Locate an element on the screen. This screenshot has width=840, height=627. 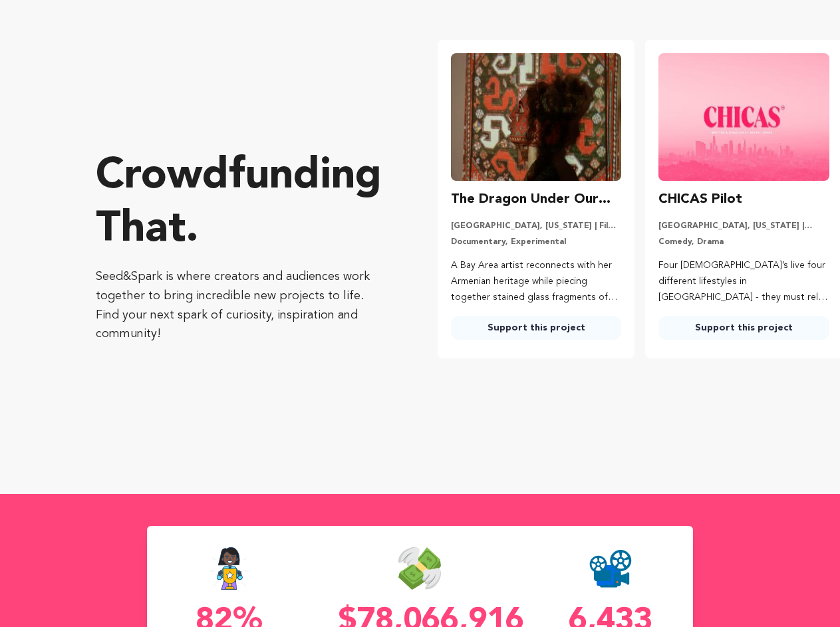
p: Seed&Spark is where creators and audiences work together to bring incredible new projects to life... is located at coordinates (240, 305).